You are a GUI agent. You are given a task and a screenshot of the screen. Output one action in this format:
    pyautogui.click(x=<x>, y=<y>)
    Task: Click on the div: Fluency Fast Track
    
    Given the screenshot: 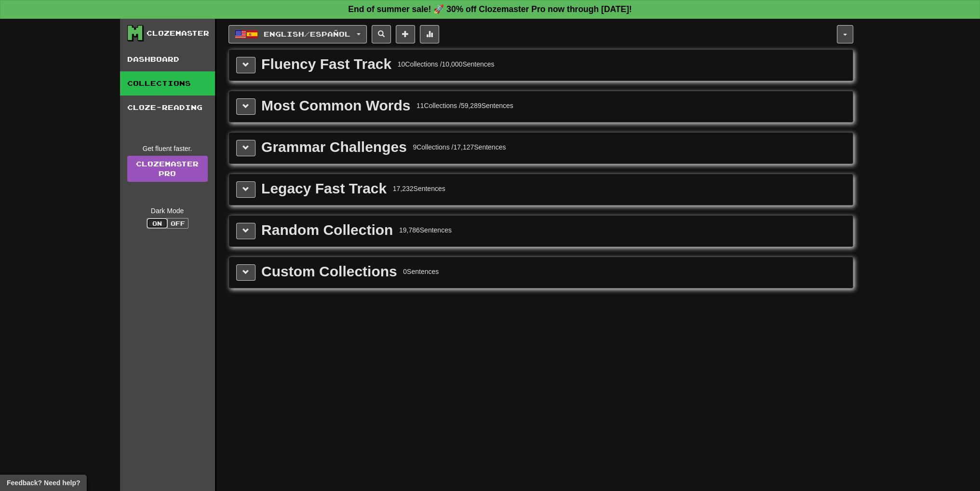 What is the action you would take?
    pyautogui.click(x=326, y=64)
    